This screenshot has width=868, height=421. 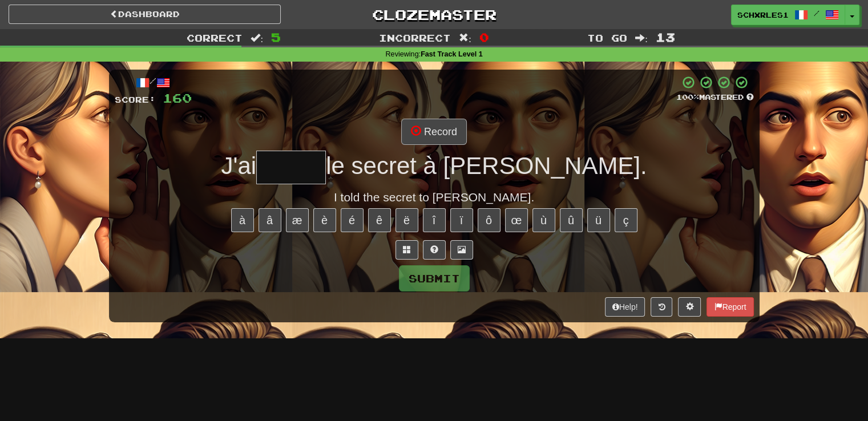 What do you see at coordinates (276, 37) in the screenshot?
I see `span: 5` at bounding box center [276, 37].